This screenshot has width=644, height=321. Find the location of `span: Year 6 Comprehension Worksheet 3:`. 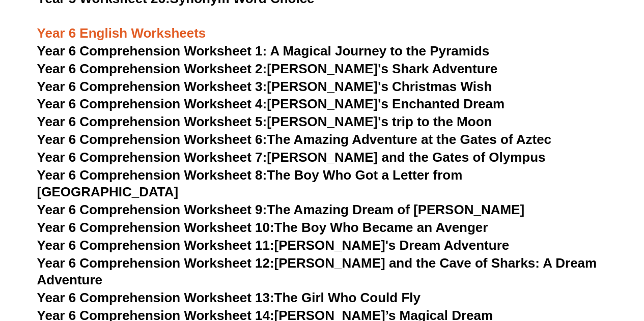

span: Year 6 Comprehension Worksheet 3: is located at coordinates (152, 86).